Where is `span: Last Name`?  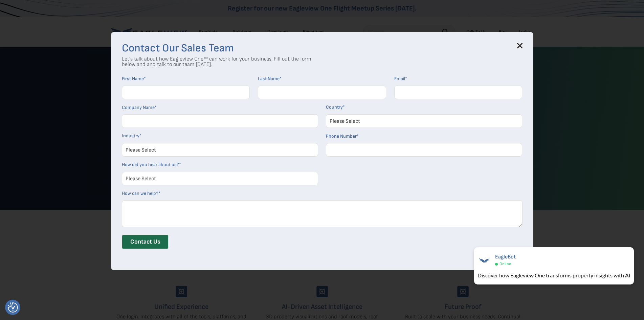 span: Last Name is located at coordinates (269, 78).